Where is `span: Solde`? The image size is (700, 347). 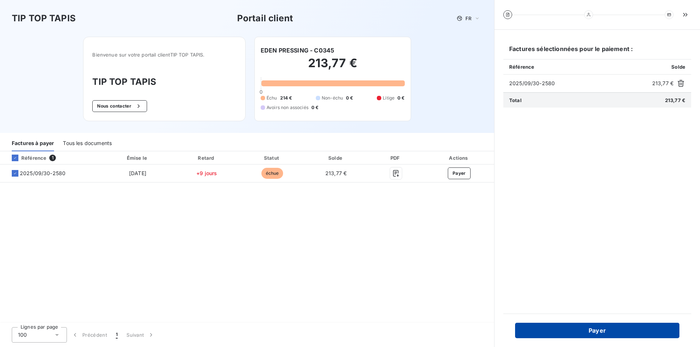
span: Solde is located at coordinates (678, 67).